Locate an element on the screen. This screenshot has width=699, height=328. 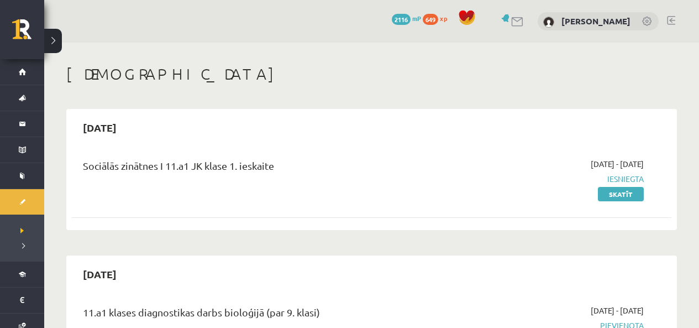
div: Sociālās zinātnes I 11.a1 JK klase 1. ieskaite is located at coordinates (267, 168).